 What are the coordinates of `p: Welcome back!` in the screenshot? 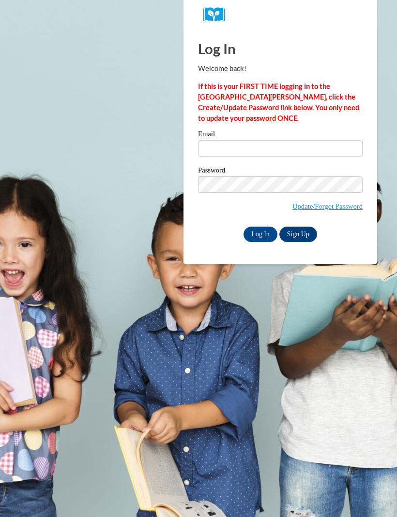 It's located at (280, 69).